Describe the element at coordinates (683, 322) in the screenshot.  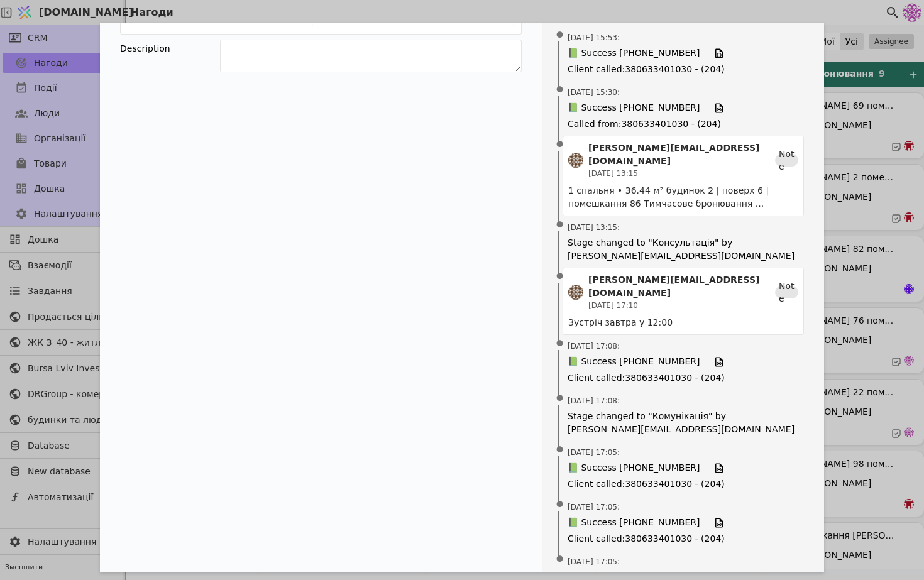
I see `div: Зустріч завтра у 12:00` at that location.